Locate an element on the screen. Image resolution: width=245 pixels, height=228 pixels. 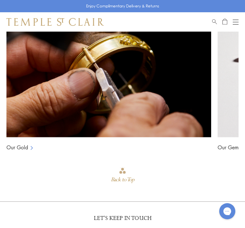
p: LET'S KEEP IN TOUCH is located at coordinates (123, 218).